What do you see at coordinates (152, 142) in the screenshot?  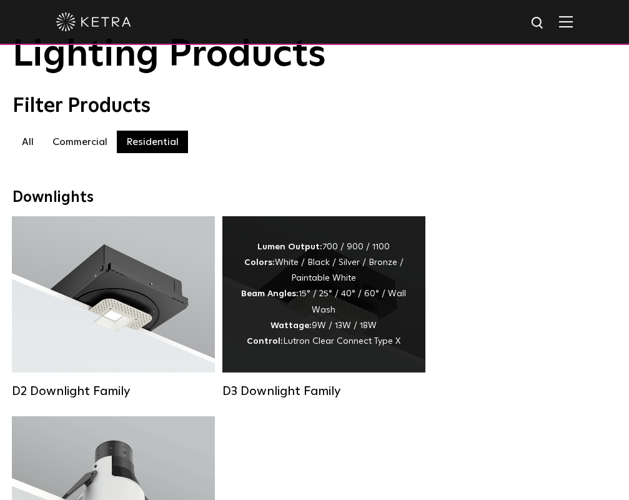 I see `label: Residential` at bounding box center [152, 142].